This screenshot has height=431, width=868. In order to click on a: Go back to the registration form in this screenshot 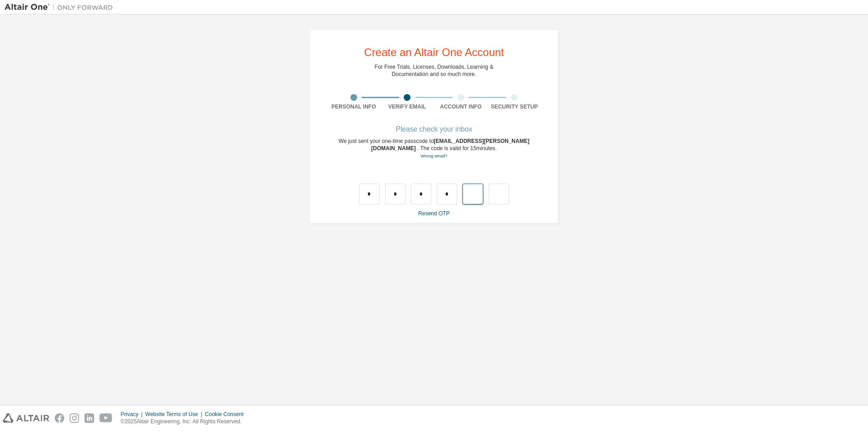, I will do `click(434, 156)`.